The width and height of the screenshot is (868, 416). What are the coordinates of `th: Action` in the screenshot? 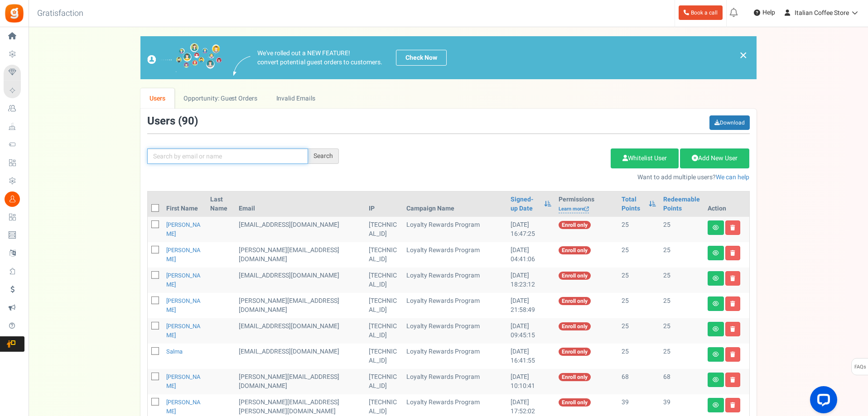 It's located at (727, 204).